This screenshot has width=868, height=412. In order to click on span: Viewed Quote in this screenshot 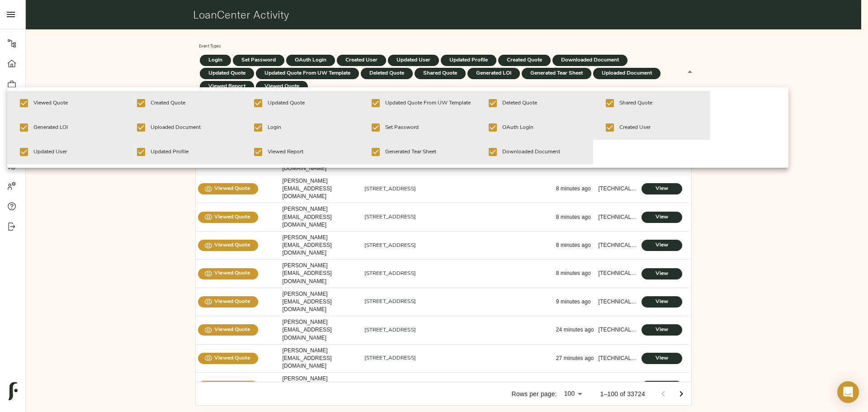, I will do `click(75, 103)`.